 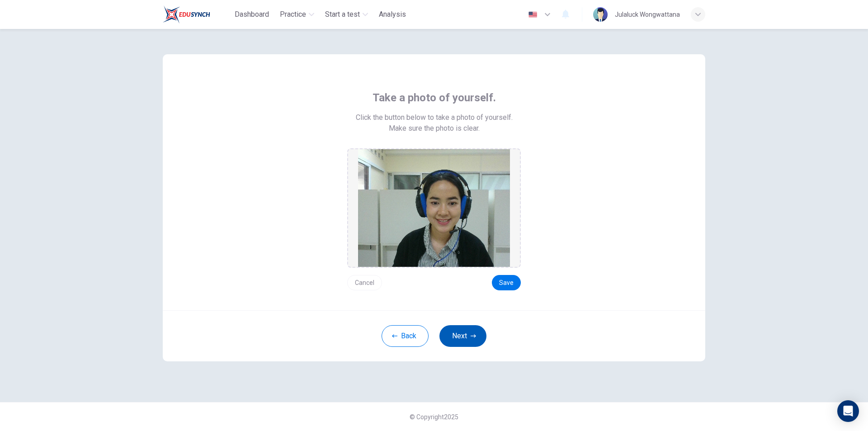 I want to click on img: Train Test logo, so click(x=186, y=14).